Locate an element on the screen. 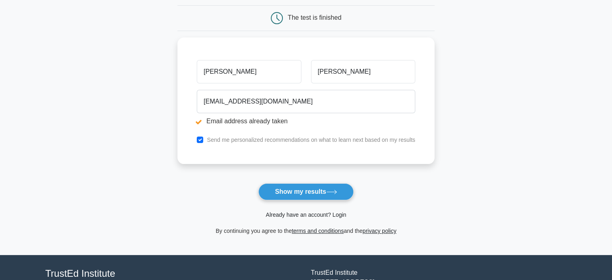 The height and width of the screenshot is (280, 612). li: Email address already taken is located at coordinates (306, 121).